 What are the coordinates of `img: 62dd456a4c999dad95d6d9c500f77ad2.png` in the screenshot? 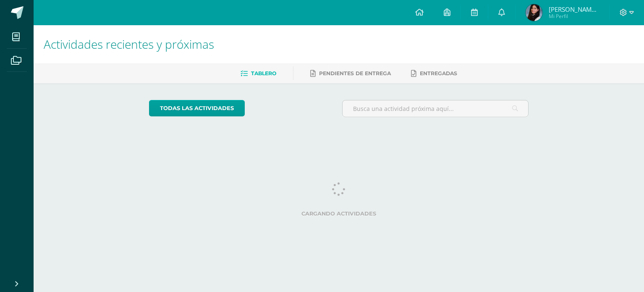 It's located at (534, 13).